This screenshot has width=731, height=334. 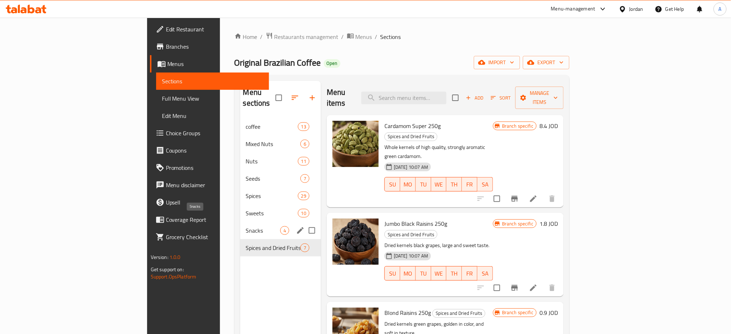 I want to click on span: Manage items, so click(x=539, y=98).